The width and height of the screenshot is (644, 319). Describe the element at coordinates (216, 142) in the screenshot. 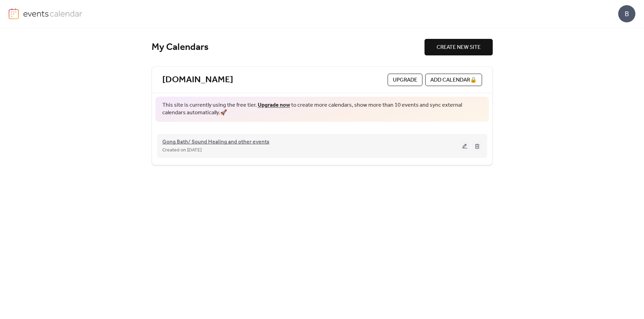

I see `span: Gong Bath/ Sound Healing and other events` at that location.